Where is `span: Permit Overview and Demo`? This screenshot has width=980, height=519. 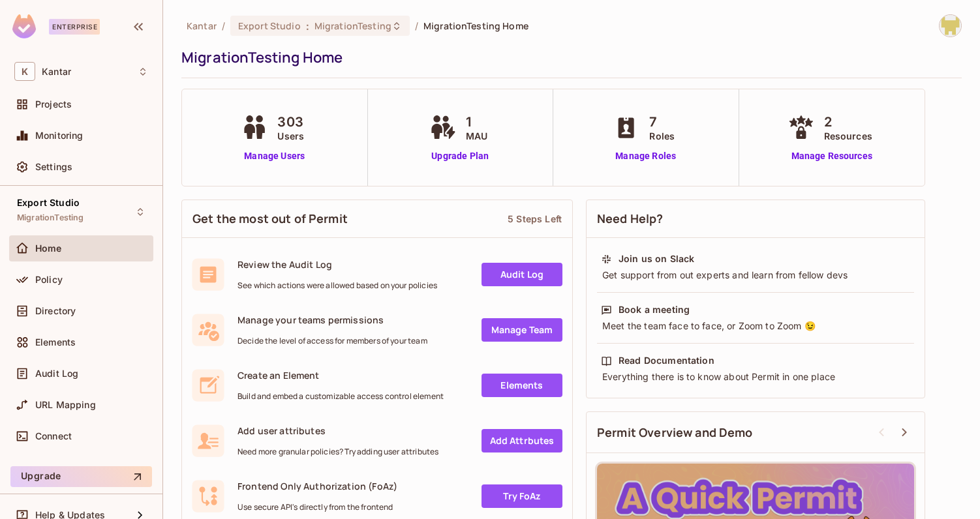
span: Permit Overview and Demo is located at coordinates (675, 432).